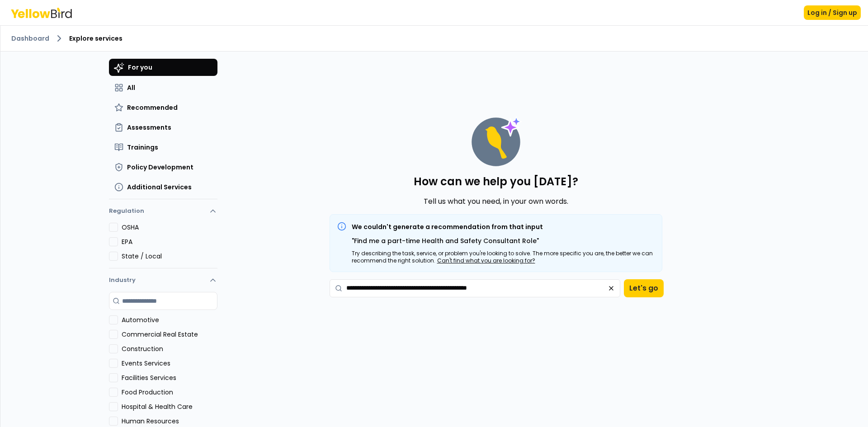 The width and height of the screenshot is (868, 427). What do you see at coordinates (169, 335) in the screenshot?
I see `label: Commercial Real Estate` at bounding box center [169, 335].